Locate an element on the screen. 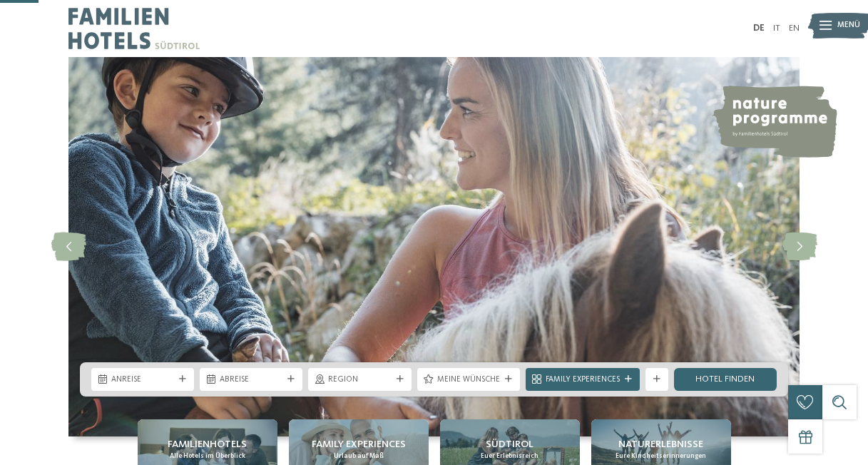 Image resolution: width=868 pixels, height=465 pixels. a: DE is located at coordinates (759, 28).